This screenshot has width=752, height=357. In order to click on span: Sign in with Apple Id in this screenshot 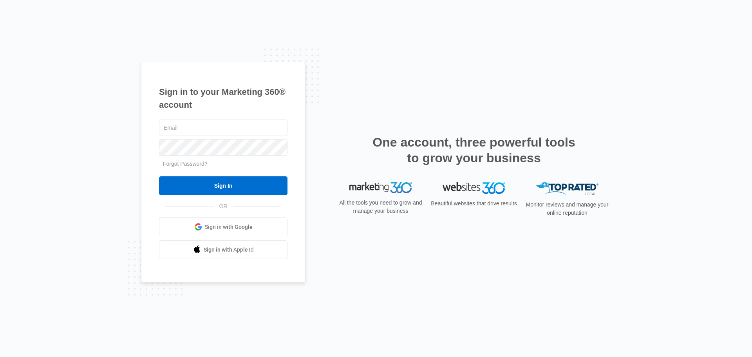, I will do `click(229, 250)`.